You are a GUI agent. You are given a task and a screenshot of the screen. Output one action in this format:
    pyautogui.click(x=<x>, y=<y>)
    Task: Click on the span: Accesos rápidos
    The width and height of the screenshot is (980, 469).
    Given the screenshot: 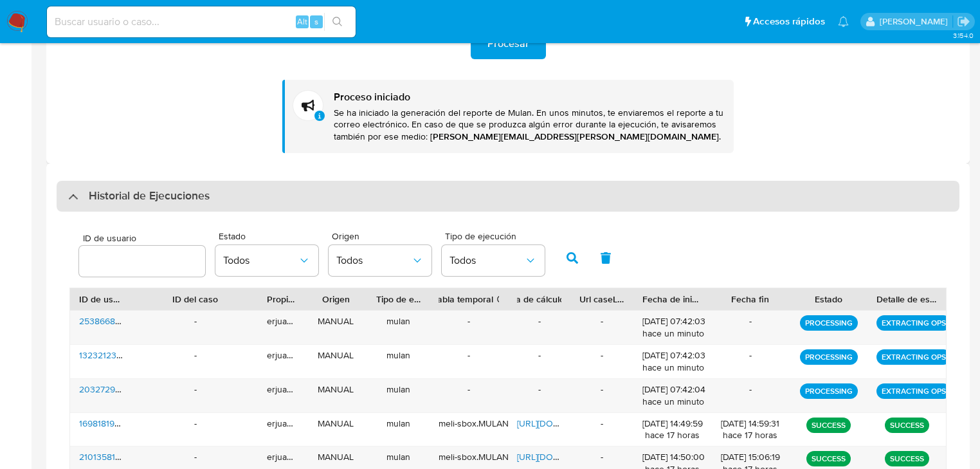 What is the action you would take?
    pyautogui.click(x=789, y=21)
    